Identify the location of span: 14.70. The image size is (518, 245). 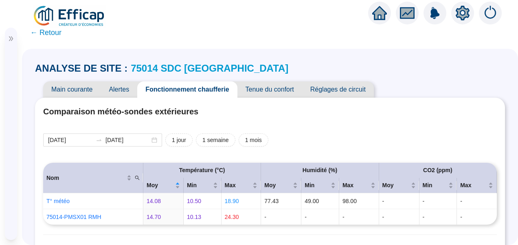
(153, 217).